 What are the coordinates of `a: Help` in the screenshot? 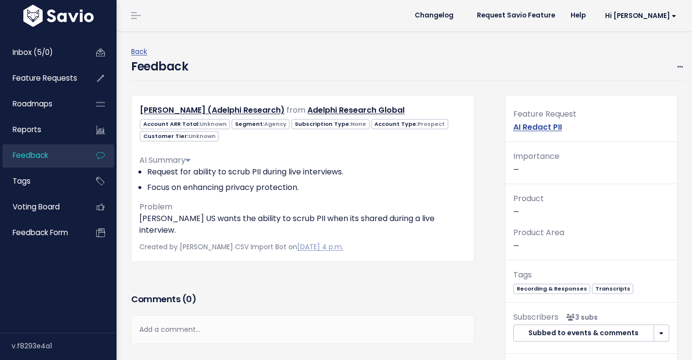 It's located at (578, 16).